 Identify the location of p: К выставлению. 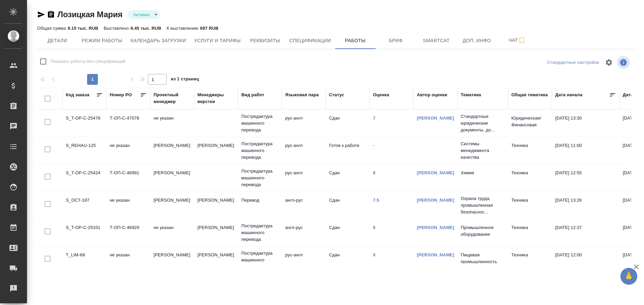
(183, 28).